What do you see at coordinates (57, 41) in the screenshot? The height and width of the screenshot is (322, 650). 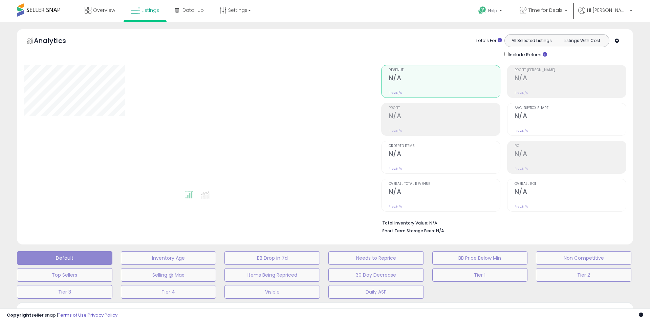 I see `h5: Analytics` at bounding box center [57, 41].